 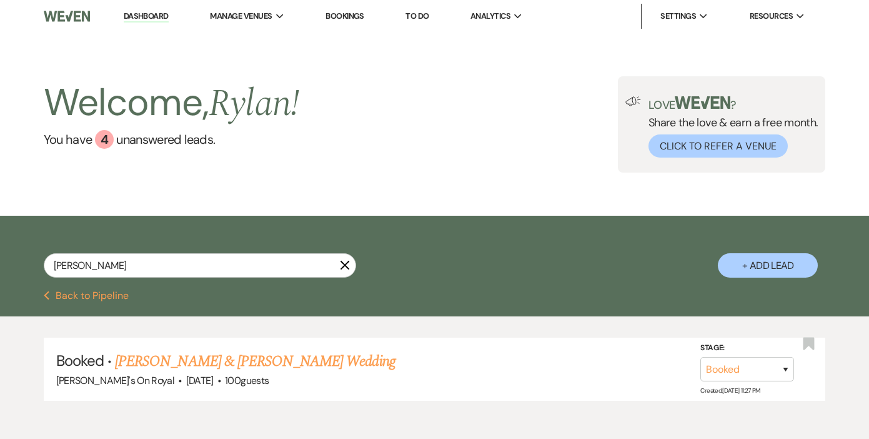 What do you see at coordinates (254, 104) in the screenshot?
I see `span: Rylan !` at bounding box center [254, 104].